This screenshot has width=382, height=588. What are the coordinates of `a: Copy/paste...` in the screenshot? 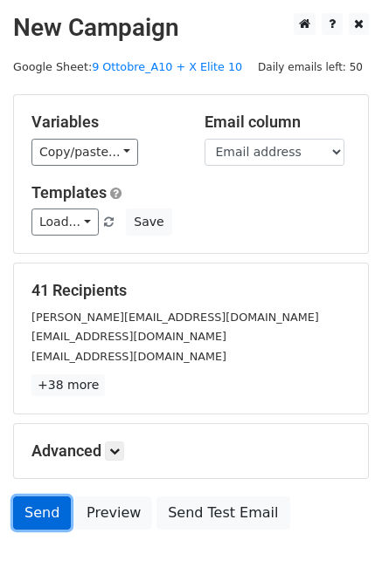 It's located at (85, 152).